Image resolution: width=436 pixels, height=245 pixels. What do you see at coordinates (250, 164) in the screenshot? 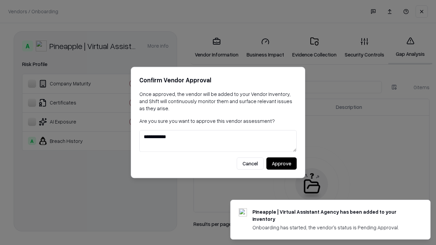
I see `button: Cancel` at bounding box center [250, 164].